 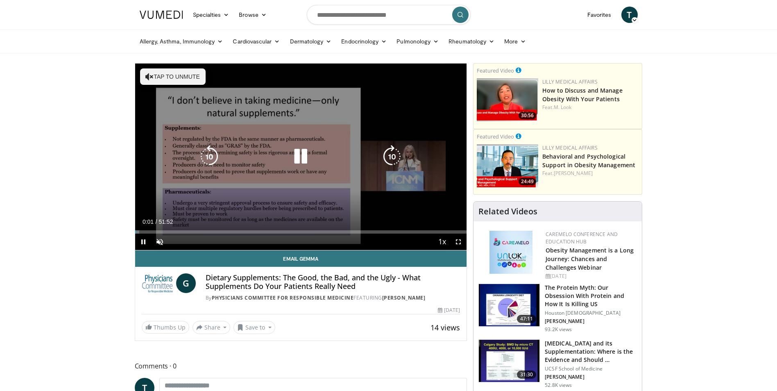 What do you see at coordinates (508, 166) in the screenshot?
I see `a: 24:49` at bounding box center [508, 166].